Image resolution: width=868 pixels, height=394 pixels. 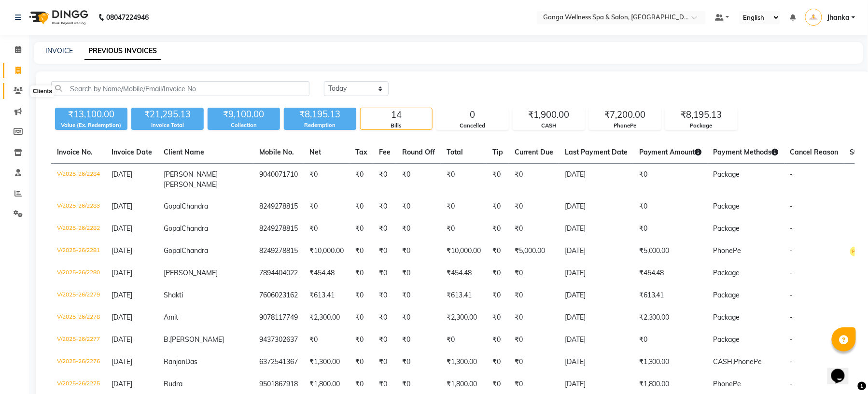 What do you see at coordinates (534, 152) in the screenshot?
I see `span: Current Due` at bounding box center [534, 152].